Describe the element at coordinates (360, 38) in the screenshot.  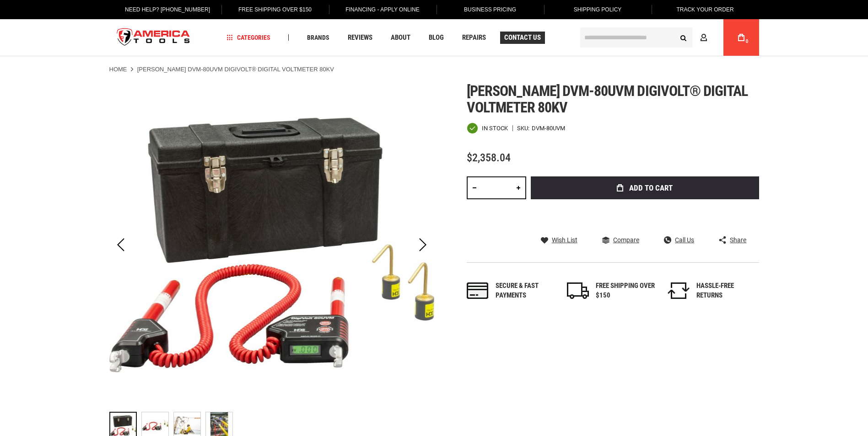
I see `span: Reviews` at that location.